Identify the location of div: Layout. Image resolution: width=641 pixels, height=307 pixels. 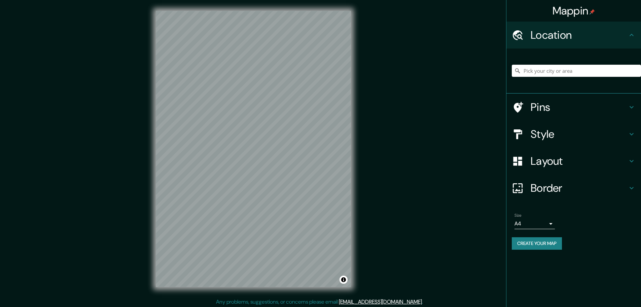
(574, 161).